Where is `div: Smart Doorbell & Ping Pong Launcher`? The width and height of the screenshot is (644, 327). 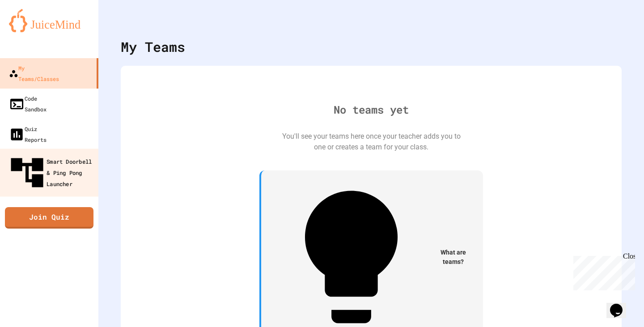 div: Smart Doorbell & Ping Pong Launcher is located at coordinates (52, 172).